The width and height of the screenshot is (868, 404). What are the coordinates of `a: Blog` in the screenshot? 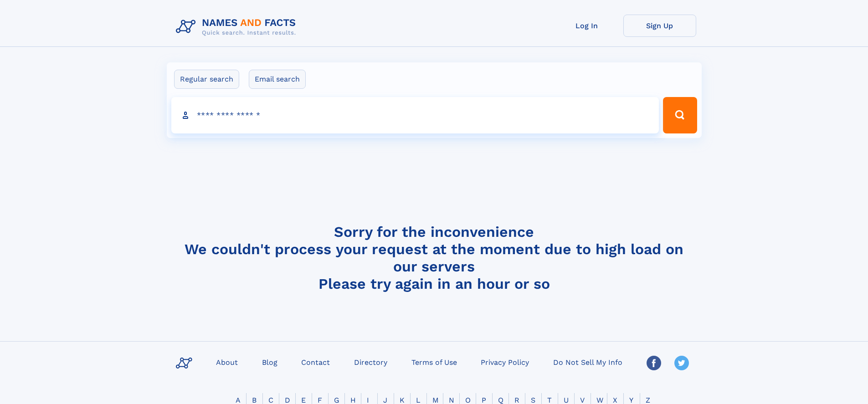 It's located at (269, 361).